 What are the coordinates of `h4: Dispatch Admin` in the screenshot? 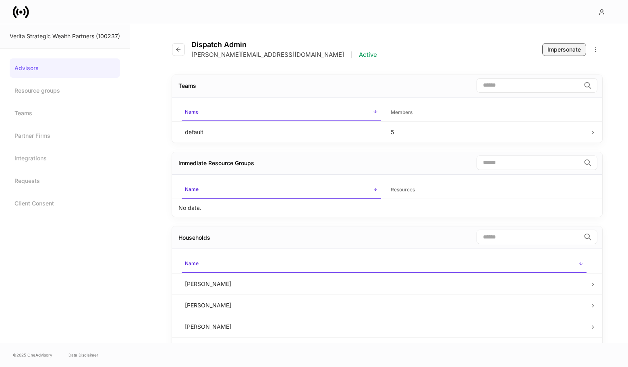 It's located at (284, 45).